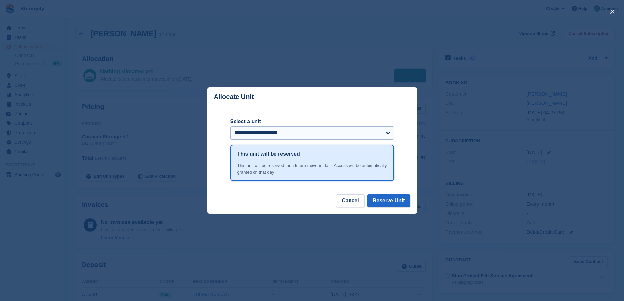 The image size is (624, 301). I want to click on div: This unit will be reserved for a future move-in date. Access will be automatically granted on tha..., so click(312, 169).